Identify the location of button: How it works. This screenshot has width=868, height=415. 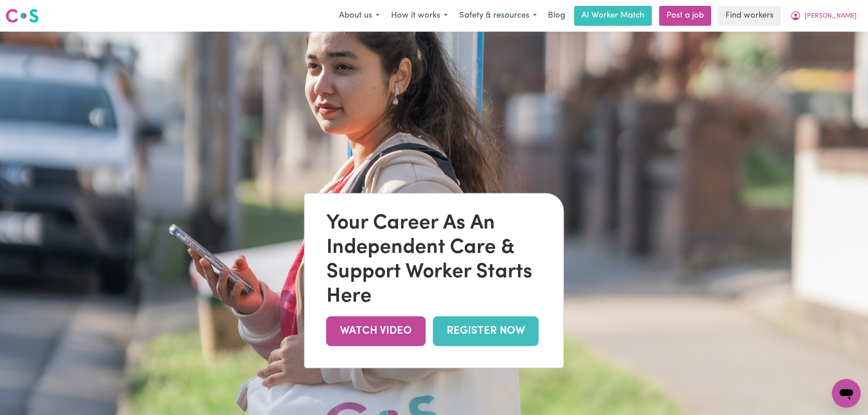
(419, 16).